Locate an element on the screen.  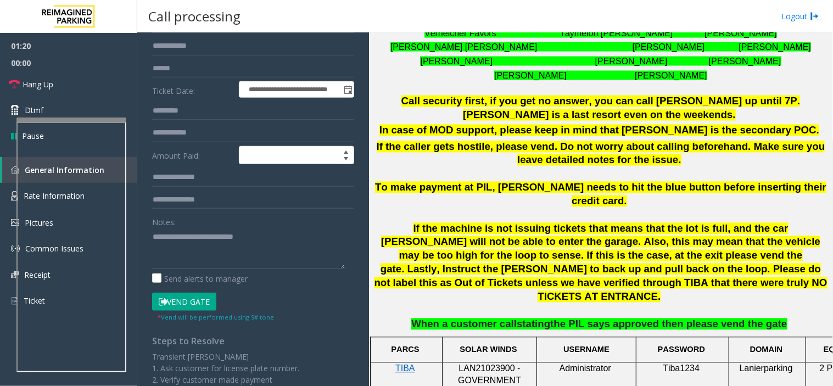
label: Ticket Date: is located at coordinates (193, 89).